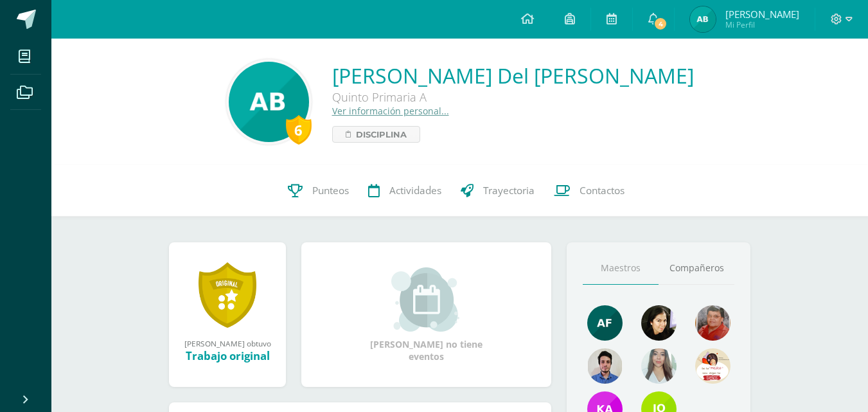 Image resolution: width=868 pixels, height=412 pixels. What do you see at coordinates (330, 190) in the screenshot?
I see `span: Punteos` at bounding box center [330, 190].